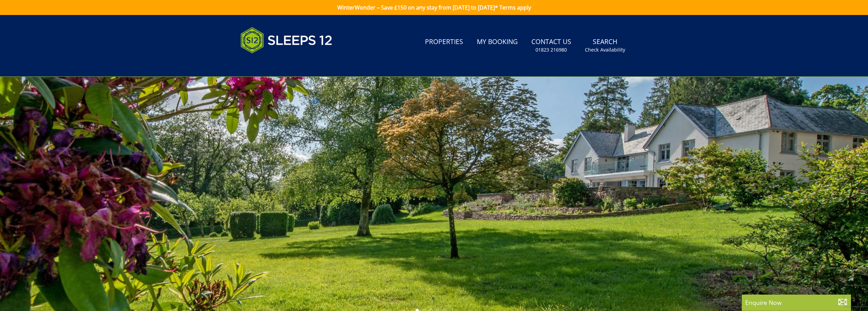 Image resolution: width=868 pixels, height=311 pixels. Describe the element at coordinates (287, 41) in the screenshot. I see `img: Sleeps 12` at that location.